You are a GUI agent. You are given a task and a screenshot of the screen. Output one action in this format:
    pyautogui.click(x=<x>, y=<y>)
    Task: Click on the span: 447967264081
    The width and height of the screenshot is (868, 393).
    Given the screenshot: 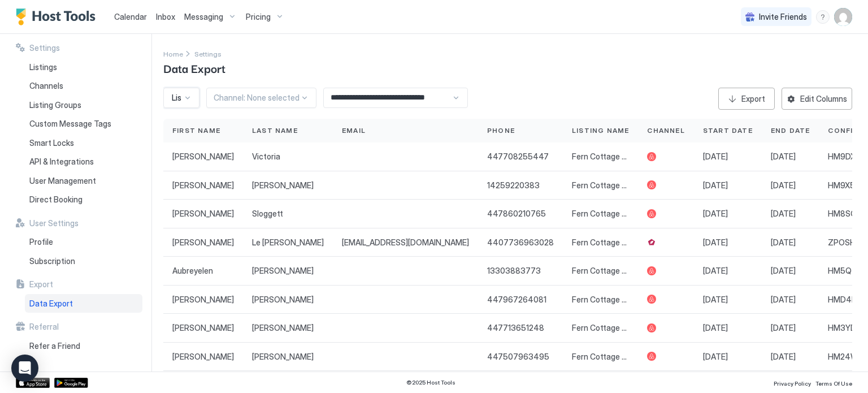 What is the action you would take?
    pyautogui.click(x=517, y=300)
    